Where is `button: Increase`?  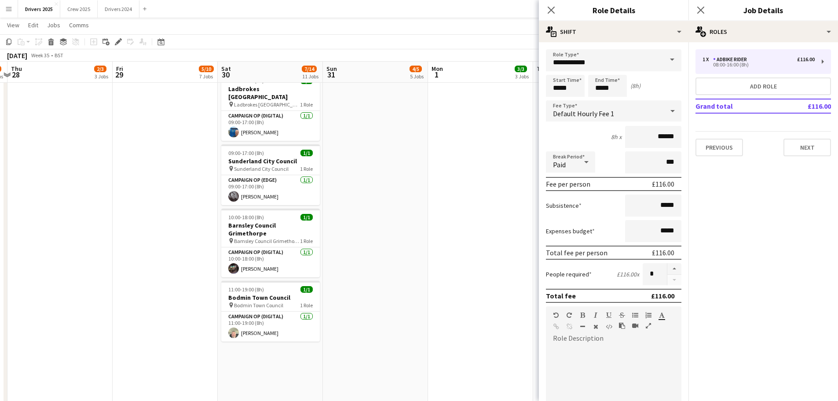 button: Increase is located at coordinates (674, 269).